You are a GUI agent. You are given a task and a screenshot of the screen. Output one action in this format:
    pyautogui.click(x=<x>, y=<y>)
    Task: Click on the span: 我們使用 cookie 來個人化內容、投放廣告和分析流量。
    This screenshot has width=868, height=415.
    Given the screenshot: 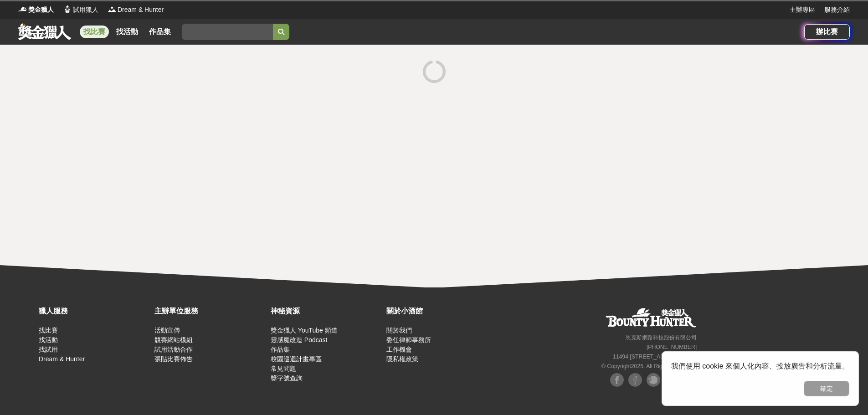 What is the action you would take?
    pyautogui.click(x=760, y=366)
    